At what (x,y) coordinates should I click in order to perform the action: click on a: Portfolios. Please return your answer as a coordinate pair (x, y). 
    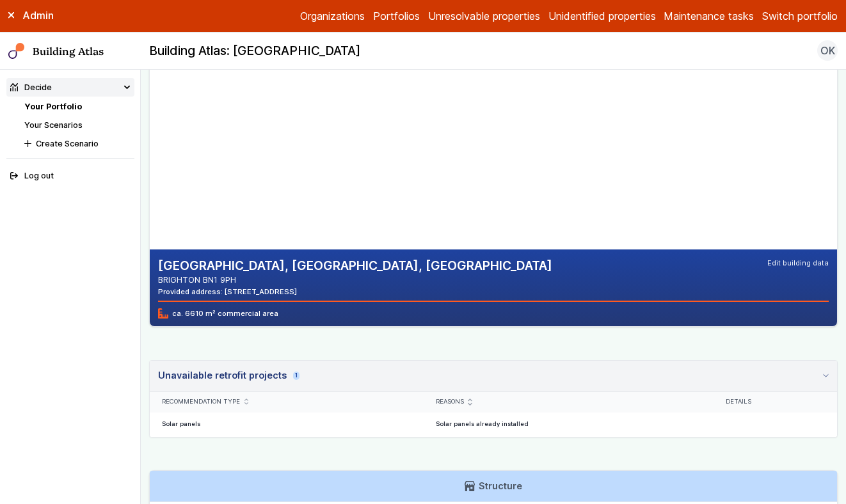
    Looking at the image, I should click on (396, 16).